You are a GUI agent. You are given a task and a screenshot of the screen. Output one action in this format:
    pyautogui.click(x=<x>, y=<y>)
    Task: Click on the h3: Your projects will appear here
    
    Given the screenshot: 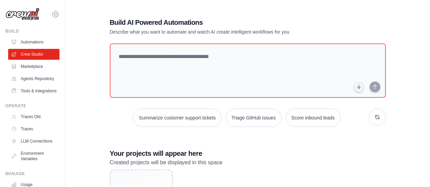 What is the action you would take?
    pyautogui.click(x=248, y=154)
    